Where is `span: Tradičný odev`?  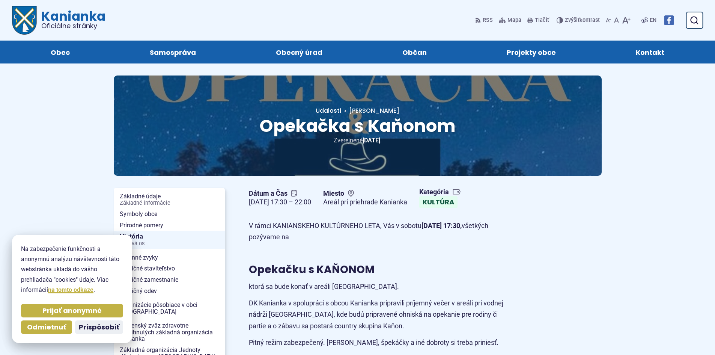 span: Tradičný odev is located at coordinates (169, 291).